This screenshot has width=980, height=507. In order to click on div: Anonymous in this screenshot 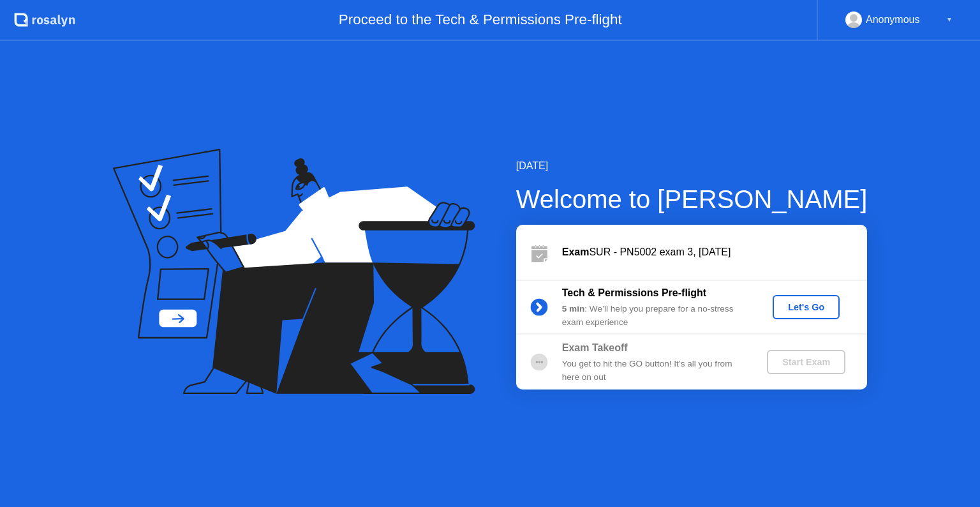, I will do `click(892, 20)`.